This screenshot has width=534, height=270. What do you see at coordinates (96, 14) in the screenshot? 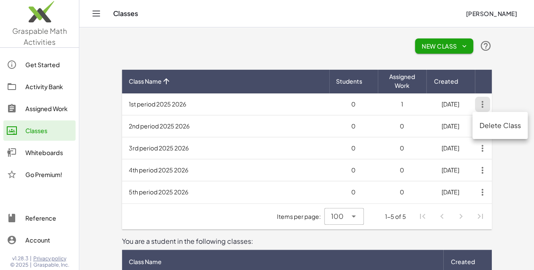
I see `button: Toggle navigation` at bounding box center [96, 14].